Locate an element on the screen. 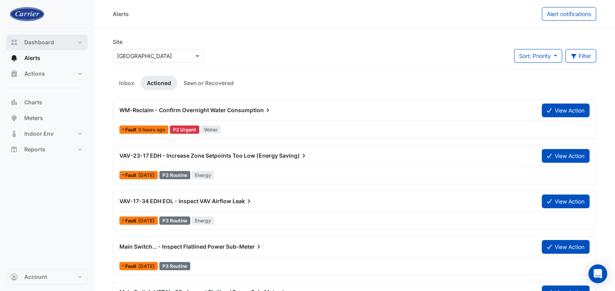 Image resolution: width=615 pixels, height=291 pixels. button: Account is located at coordinates (47, 276).